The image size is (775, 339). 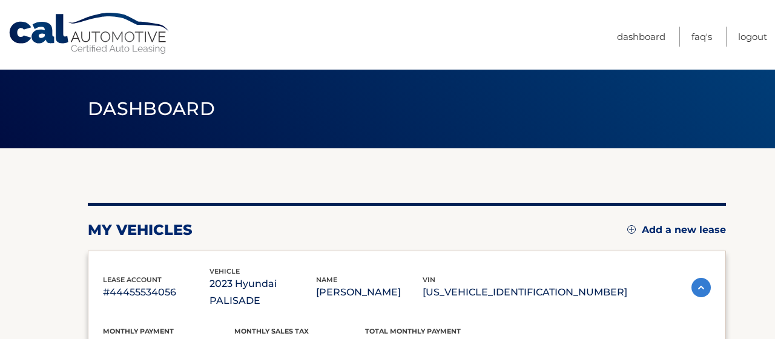 I want to click on span: vehicle, so click(x=225, y=271).